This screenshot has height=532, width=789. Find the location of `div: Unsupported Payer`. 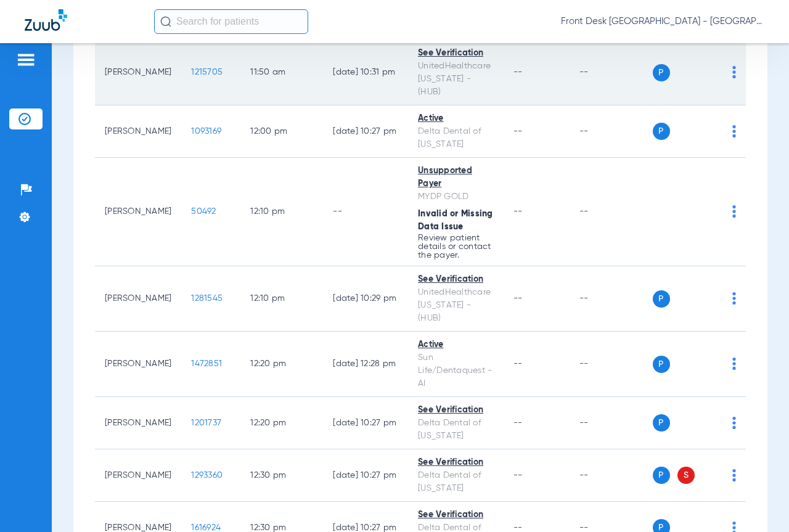

div: Unsupported Payer is located at coordinates (456, 178).